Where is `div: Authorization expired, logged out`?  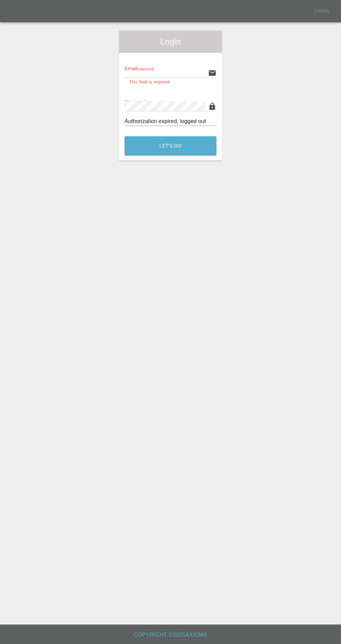 div: Authorization expired, logged out is located at coordinates (171, 122).